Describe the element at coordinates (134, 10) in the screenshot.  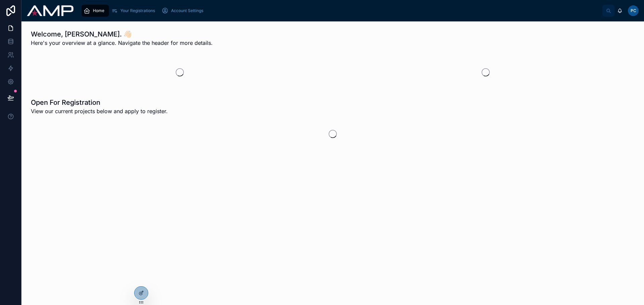
I see `a: Your Registrations` at that location.